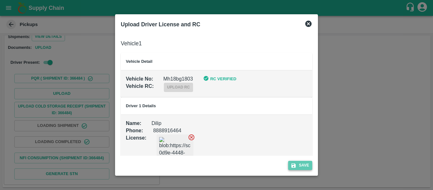  I want to click on img: blob:https://sc.vegrow.in/f5a19ef1-0d9e-4448-9e4a-6e333651ebc1, so click(175, 153).